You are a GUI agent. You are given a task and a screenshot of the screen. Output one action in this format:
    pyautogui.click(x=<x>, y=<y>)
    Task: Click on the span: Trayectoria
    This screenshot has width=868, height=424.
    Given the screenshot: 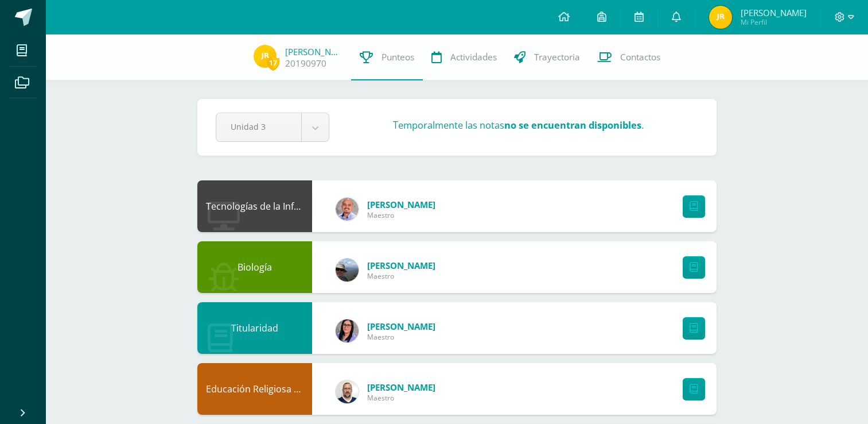 What is the action you would take?
    pyautogui.click(x=557, y=57)
    